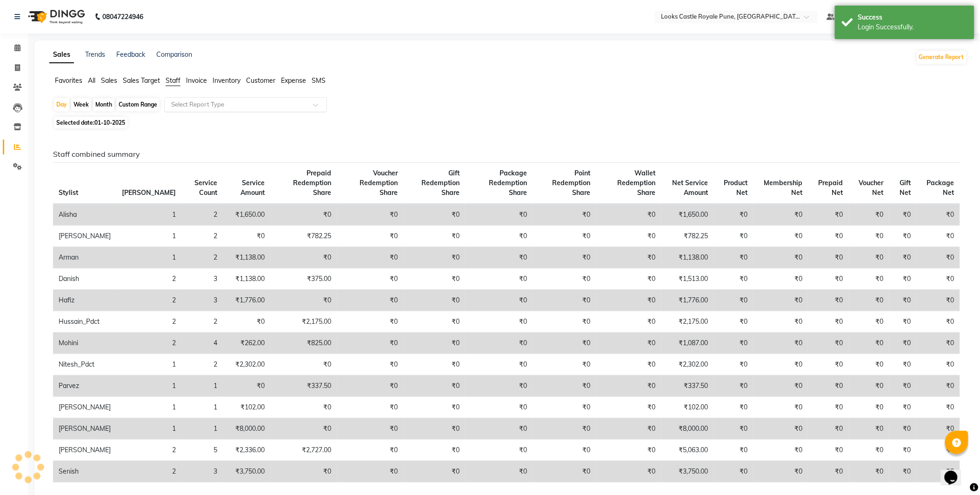 The height and width of the screenshot is (495, 980). What do you see at coordinates (85, 322) in the screenshot?
I see `td: Hussain_Pdct` at bounding box center [85, 322].